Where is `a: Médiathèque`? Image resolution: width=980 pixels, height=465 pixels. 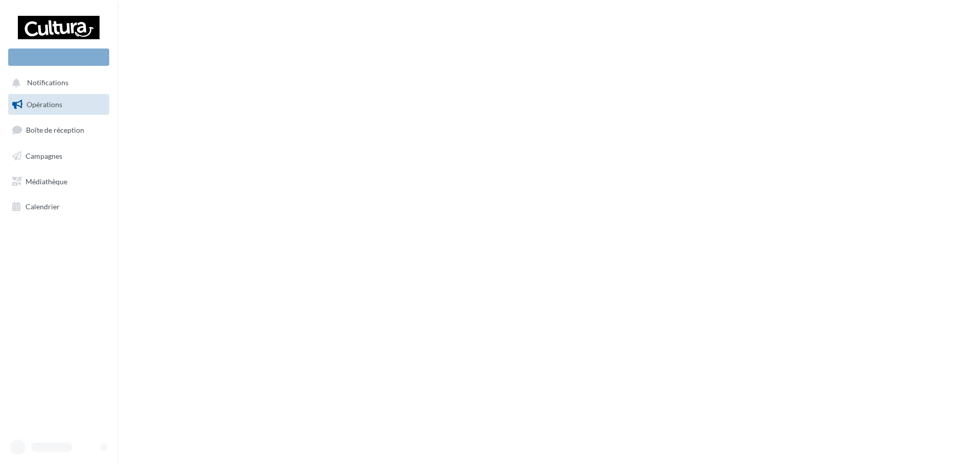
a: Médiathèque is located at coordinates (58, 182).